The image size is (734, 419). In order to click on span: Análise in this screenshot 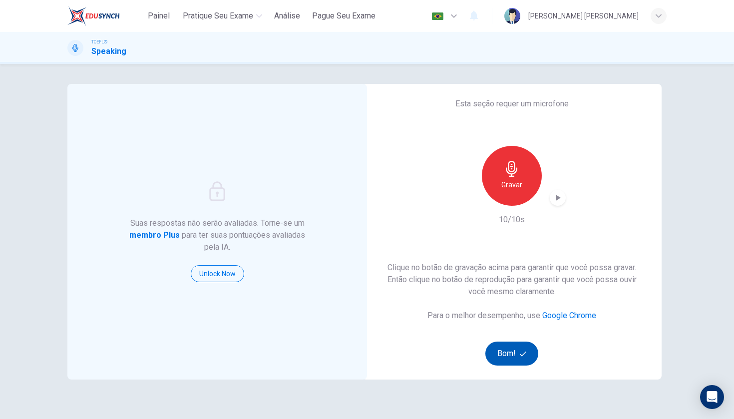, I will do `click(287, 16)`.